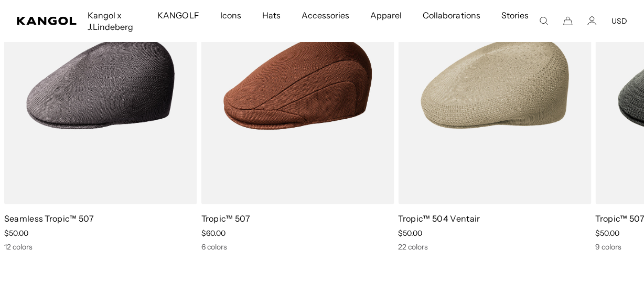 The height and width of the screenshot is (302, 644). Describe the element at coordinates (592, 21) in the screenshot. I see `a: Account` at that location.